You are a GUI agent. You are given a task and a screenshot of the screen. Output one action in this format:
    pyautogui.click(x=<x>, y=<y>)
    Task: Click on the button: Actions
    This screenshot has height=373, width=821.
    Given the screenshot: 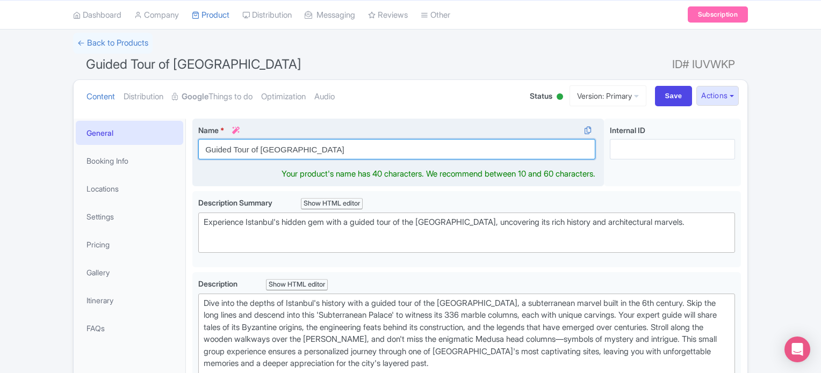 What is the action you would take?
    pyautogui.click(x=717, y=96)
    